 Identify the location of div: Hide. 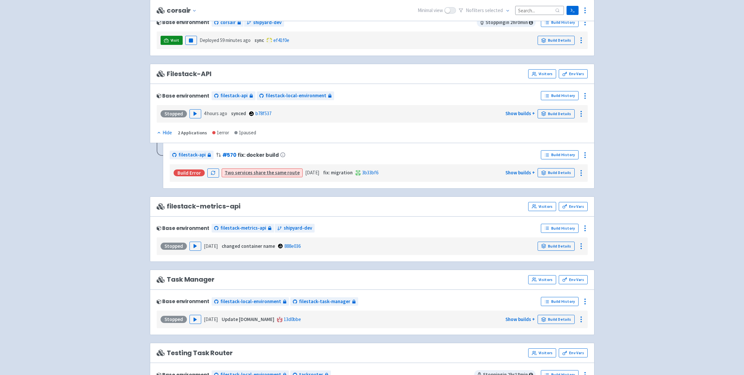
(164, 133).